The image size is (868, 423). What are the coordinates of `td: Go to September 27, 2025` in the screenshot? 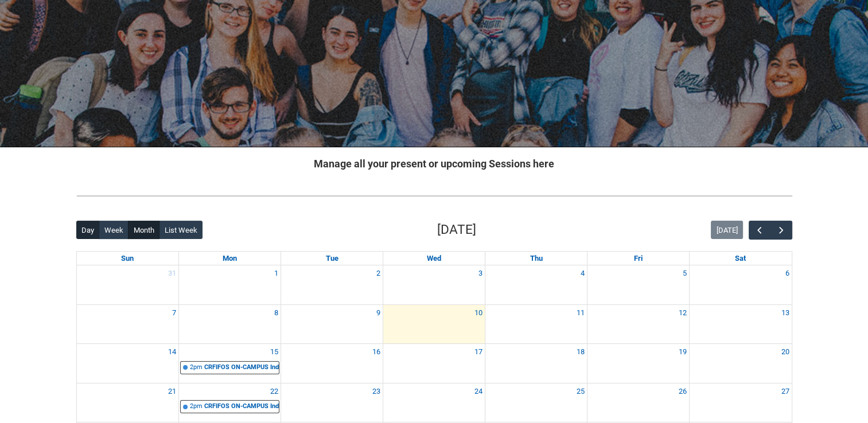 It's located at (741, 403).